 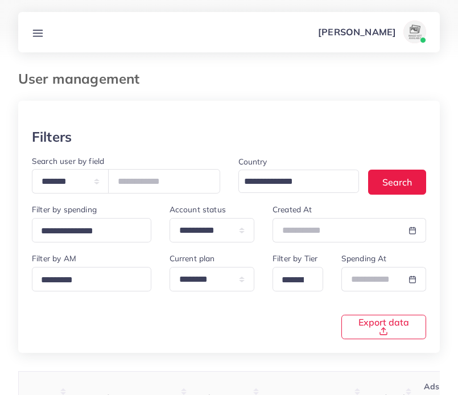 What do you see at coordinates (197, 209) in the screenshot?
I see `label: Account status` at bounding box center [197, 209].